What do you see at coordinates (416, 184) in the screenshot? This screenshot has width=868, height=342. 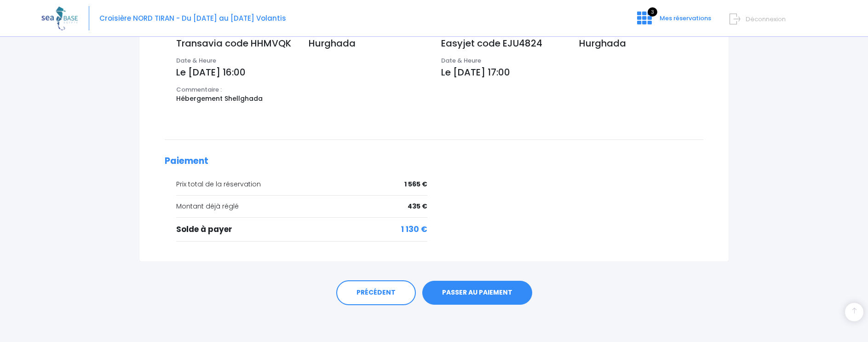 I see `span: 1 565 €` at bounding box center [416, 184].